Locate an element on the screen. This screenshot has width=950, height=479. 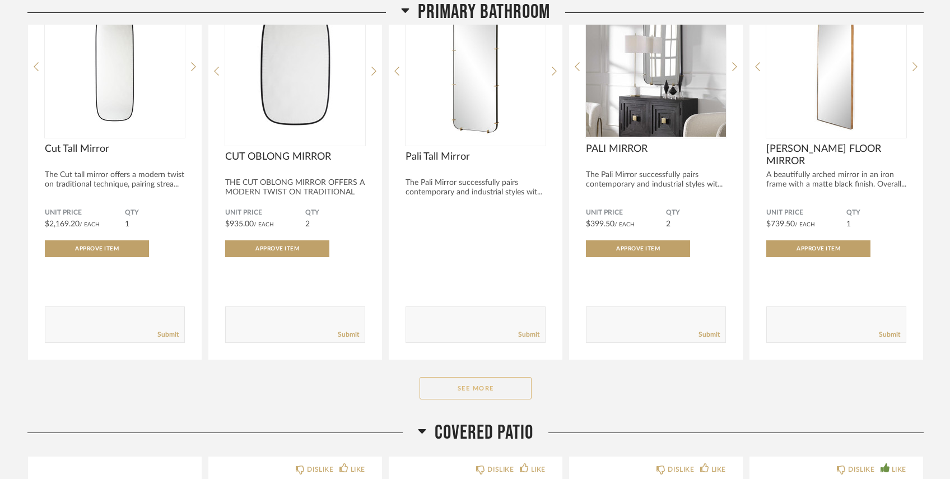
span: $399.50 is located at coordinates (600, 224).